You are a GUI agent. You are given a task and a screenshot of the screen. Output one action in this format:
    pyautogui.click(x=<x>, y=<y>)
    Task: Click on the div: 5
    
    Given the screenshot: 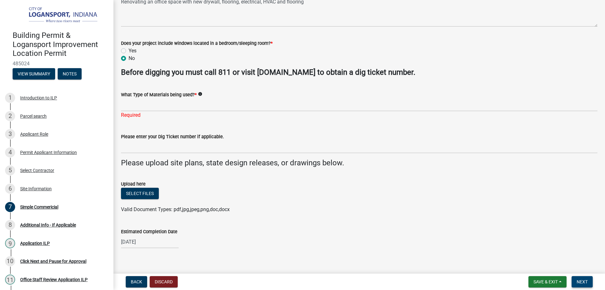 What is the action you would take?
    pyautogui.click(x=10, y=170)
    